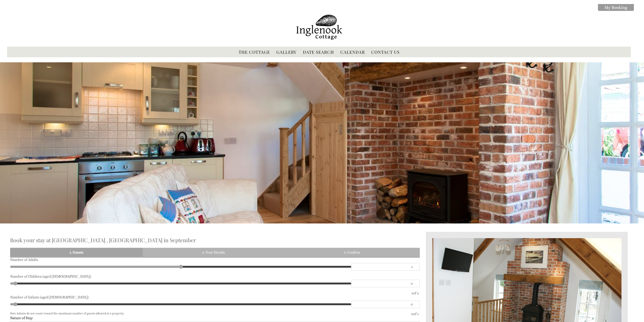 Image resolution: width=644 pixels, height=322 pixels. I want to click on a: Calendar, so click(352, 52).